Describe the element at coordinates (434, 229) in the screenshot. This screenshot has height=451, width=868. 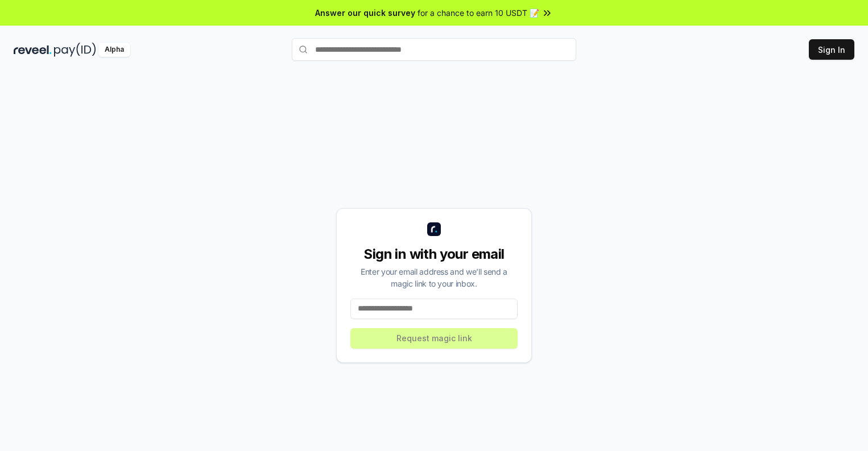
I see `img: logo_small` at that location.